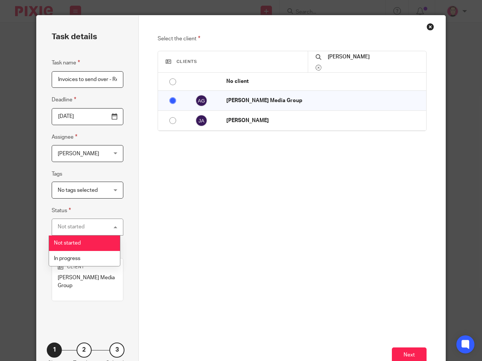 Image resolution: width=482 pixels, height=361 pixels. I want to click on input: Search..., so click(372, 57).